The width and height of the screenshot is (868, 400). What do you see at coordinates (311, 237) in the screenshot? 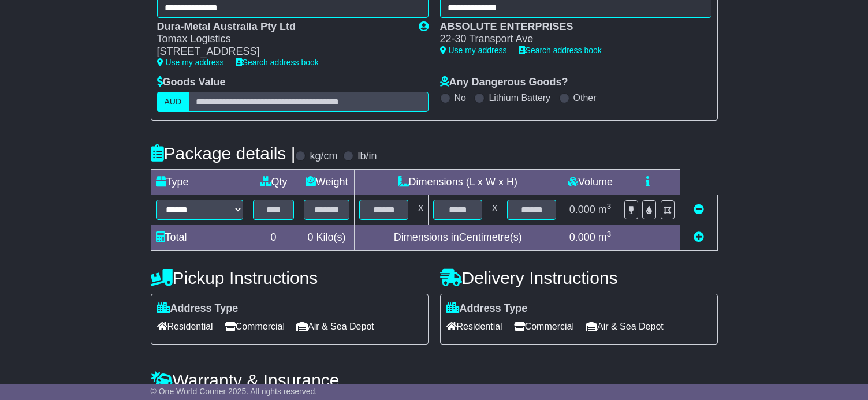
I see `span: 0` at bounding box center [311, 237].